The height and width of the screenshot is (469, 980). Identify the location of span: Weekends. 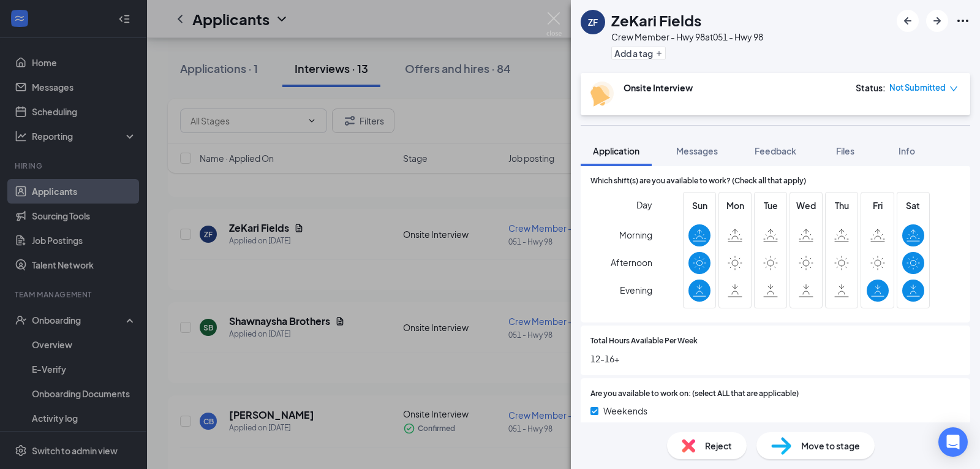
(625, 411).